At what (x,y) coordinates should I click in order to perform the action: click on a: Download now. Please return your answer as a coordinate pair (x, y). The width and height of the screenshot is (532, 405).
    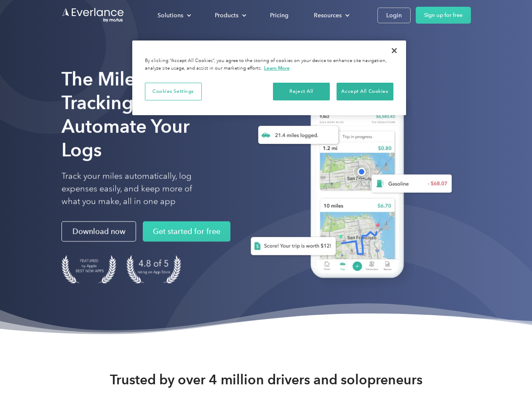
    Looking at the image, I should click on (99, 231).